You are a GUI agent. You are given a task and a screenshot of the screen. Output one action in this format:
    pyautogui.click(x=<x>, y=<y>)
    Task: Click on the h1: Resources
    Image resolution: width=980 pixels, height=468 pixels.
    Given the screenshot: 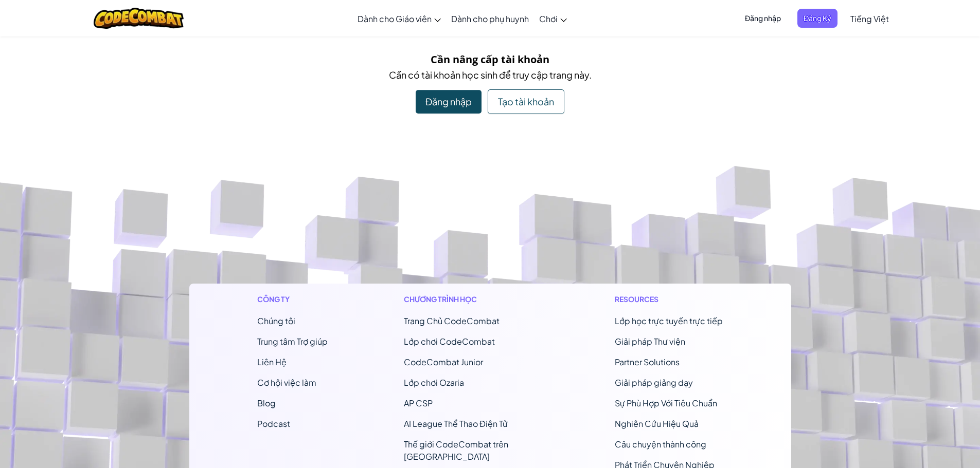 What is the action you would take?
    pyautogui.click(x=669, y=299)
    